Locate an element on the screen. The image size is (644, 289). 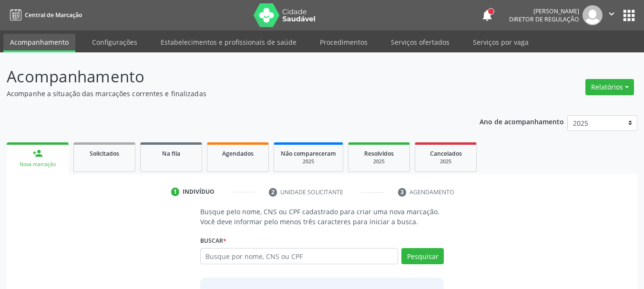
a: Estabelecimentos e profissionais de saúde is located at coordinates (228, 42).